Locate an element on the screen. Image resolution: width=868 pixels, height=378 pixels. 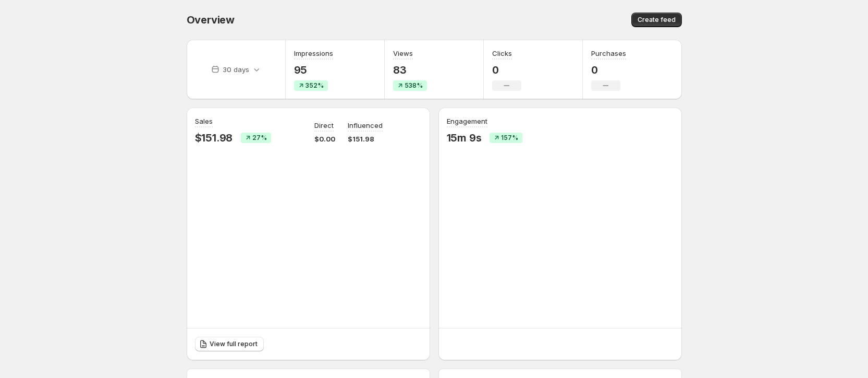
p: 30 days is located at coordinates (236, 69).